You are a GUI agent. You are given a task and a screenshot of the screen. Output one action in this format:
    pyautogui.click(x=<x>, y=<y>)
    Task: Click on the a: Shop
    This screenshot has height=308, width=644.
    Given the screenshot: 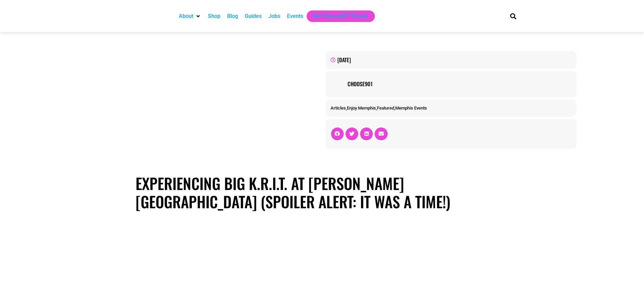 What is the action you would take?
    pyautogui.click(x=214, y=16)
    